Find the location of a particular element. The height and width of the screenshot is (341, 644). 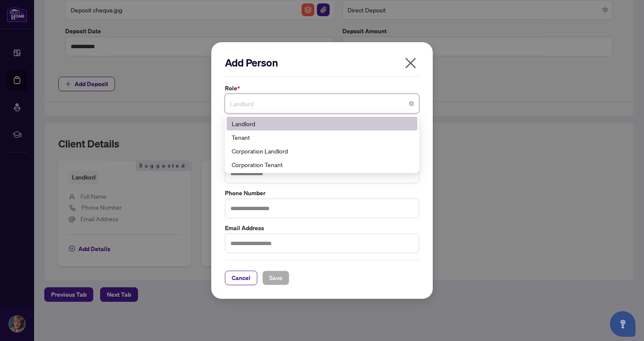

label: Role is located at coordinates (322, 88).